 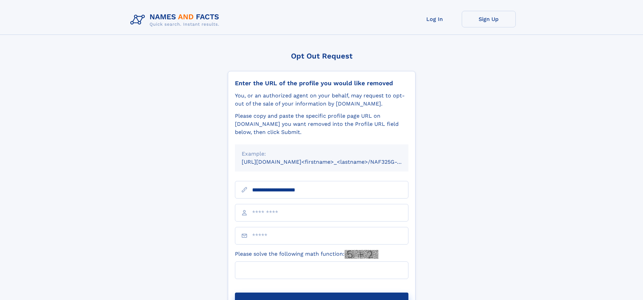 What do you see at coordinates (489, 19) in the screenshot?
I see `a: Sign Up` at bounding box center [489, 19].